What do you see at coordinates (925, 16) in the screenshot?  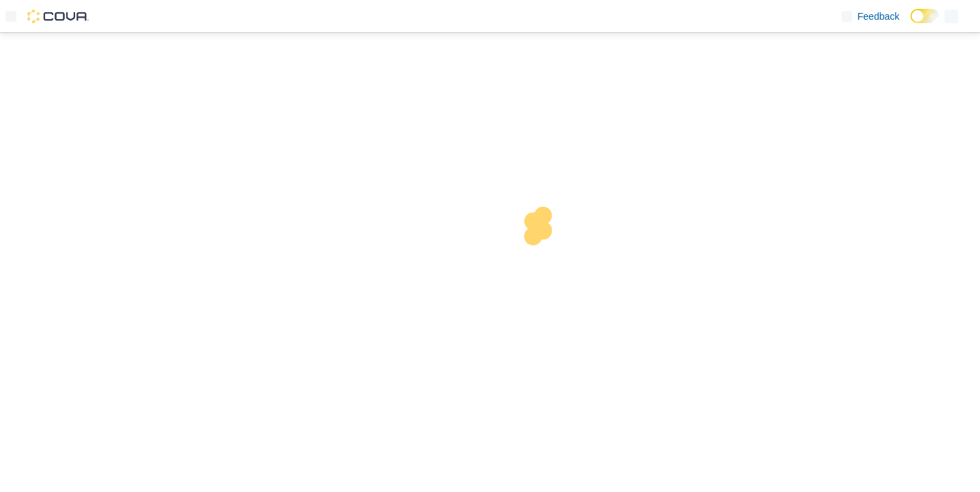 I see `input: Dark Mode` at bounding box center [925, 16].